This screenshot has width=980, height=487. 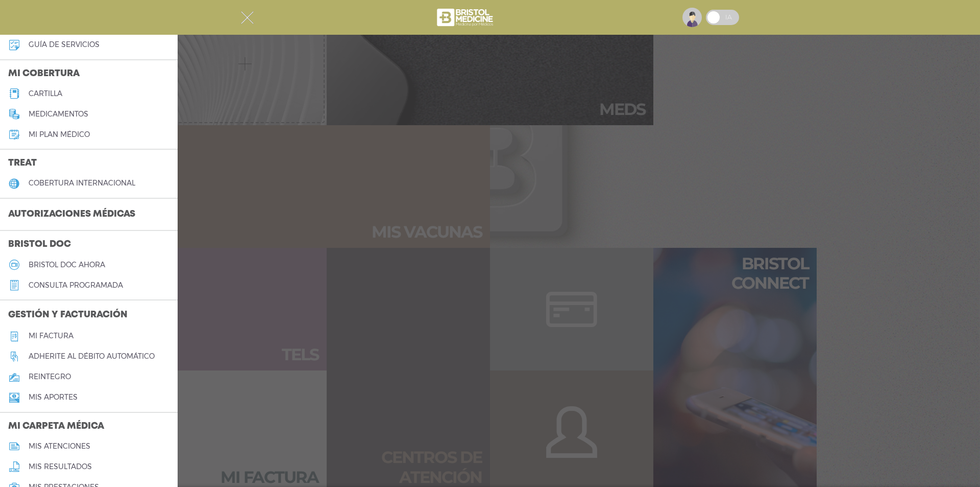 I want to click on h5: Mi plan médico, so click(x=59, y=134).